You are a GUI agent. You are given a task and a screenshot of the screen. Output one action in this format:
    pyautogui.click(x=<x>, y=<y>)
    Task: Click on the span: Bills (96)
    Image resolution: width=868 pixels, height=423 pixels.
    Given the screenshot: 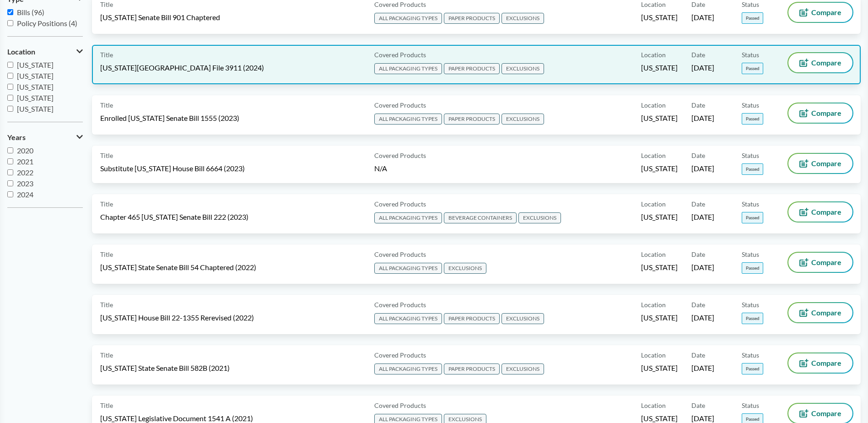 What is the action you would take?
    pyautogui.click(x=31, y=12)
    